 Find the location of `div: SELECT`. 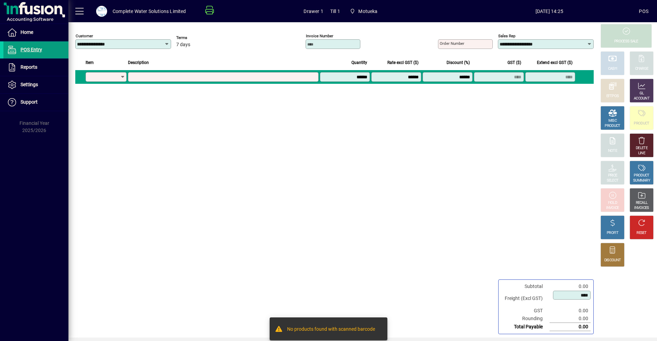

div: SELECT is located at coordinates (612, 181).